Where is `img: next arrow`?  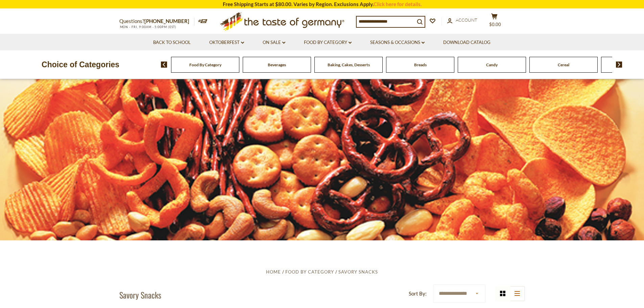
img: next arrow is located at coordinates (618, 65).